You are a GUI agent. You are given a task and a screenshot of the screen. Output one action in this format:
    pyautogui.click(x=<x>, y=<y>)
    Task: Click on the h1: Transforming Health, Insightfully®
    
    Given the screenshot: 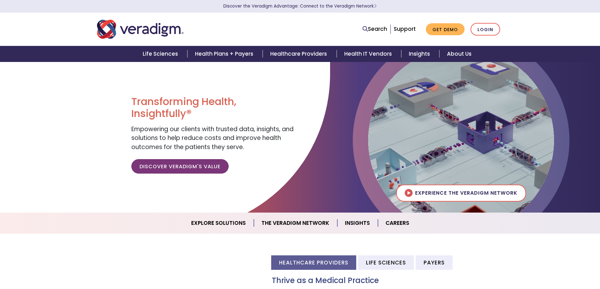 What is the action you would take?
    pyautogui.click(x=213, y=108)
    